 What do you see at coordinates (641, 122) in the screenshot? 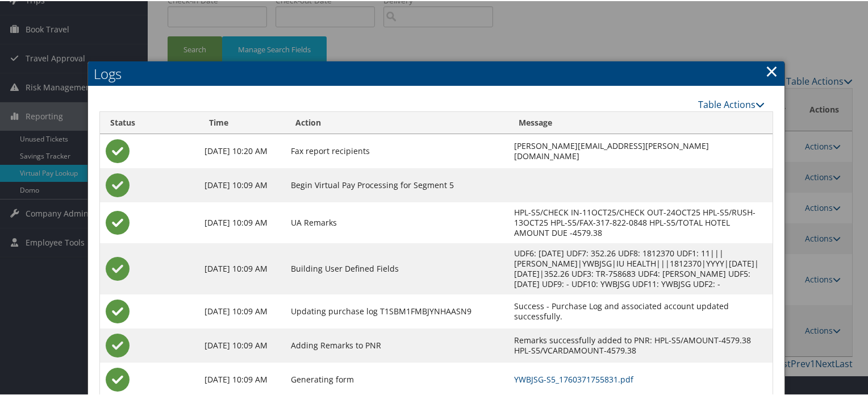
I see `th: Message: activate to sort column ascending` at bounding box center [641, 122].